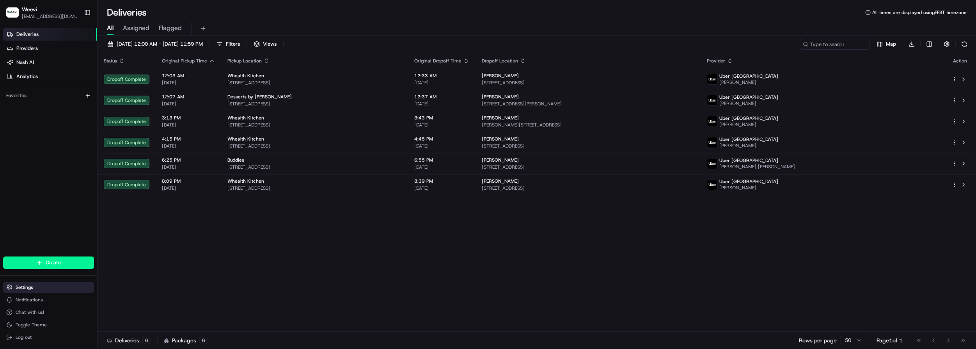 The image size is (976, 349). I want to click on a: Analytics, so click(50, 76).